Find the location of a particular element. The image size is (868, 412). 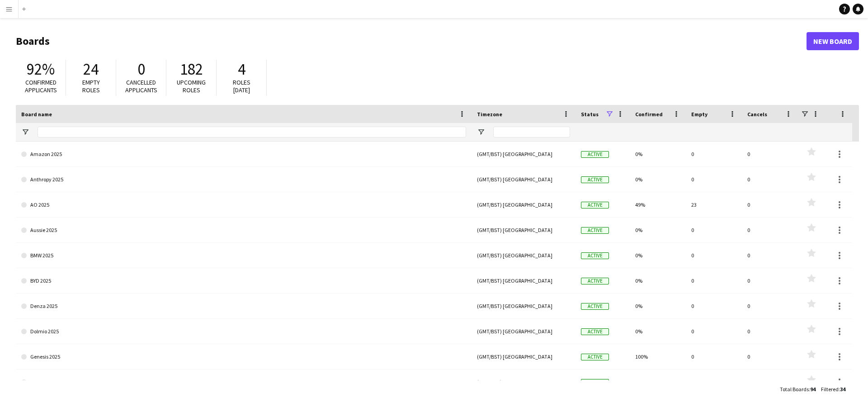

span: Empty roles is located at coordinates (91, 86).